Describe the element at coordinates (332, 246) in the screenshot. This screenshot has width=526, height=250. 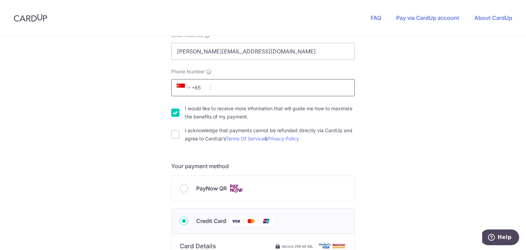
I see `img: card secure` at that location.